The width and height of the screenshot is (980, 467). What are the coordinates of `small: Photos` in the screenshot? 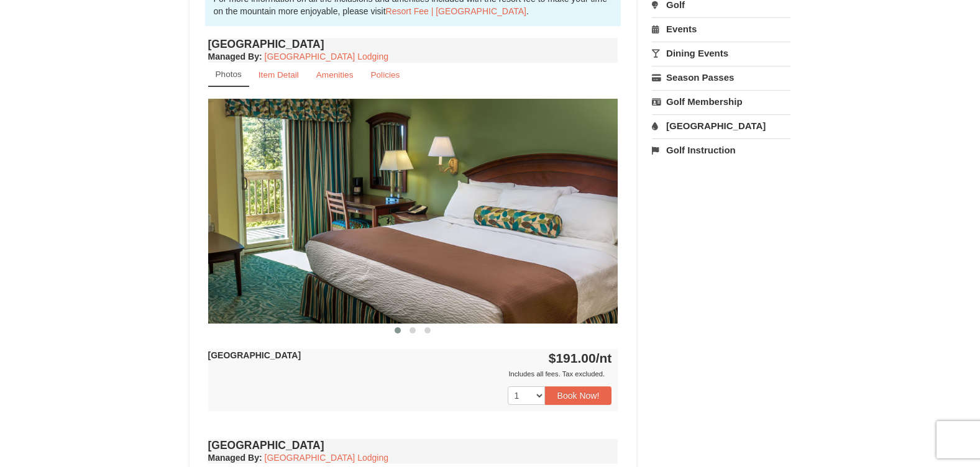 It's located at (229, 74).